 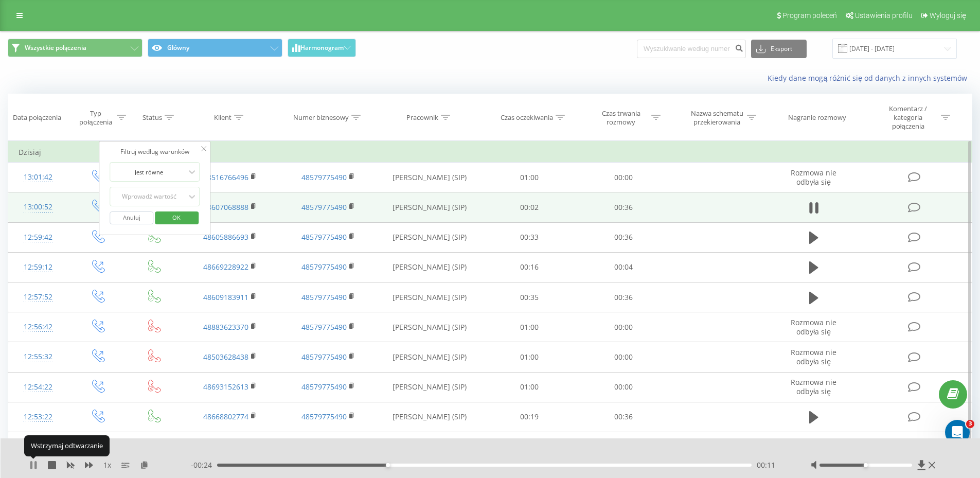 I want to click on a: 48516766496, so click(x=226, y=177).